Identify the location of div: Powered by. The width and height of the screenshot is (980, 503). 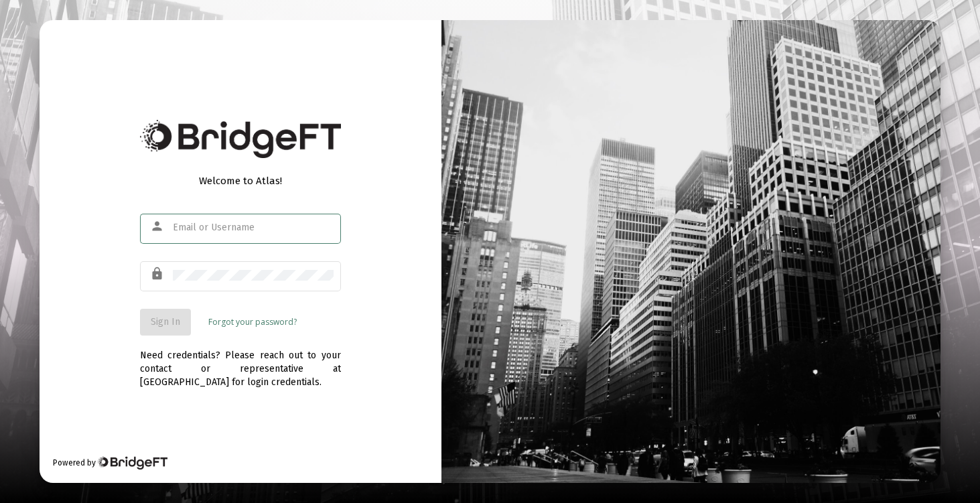
(110, 463).